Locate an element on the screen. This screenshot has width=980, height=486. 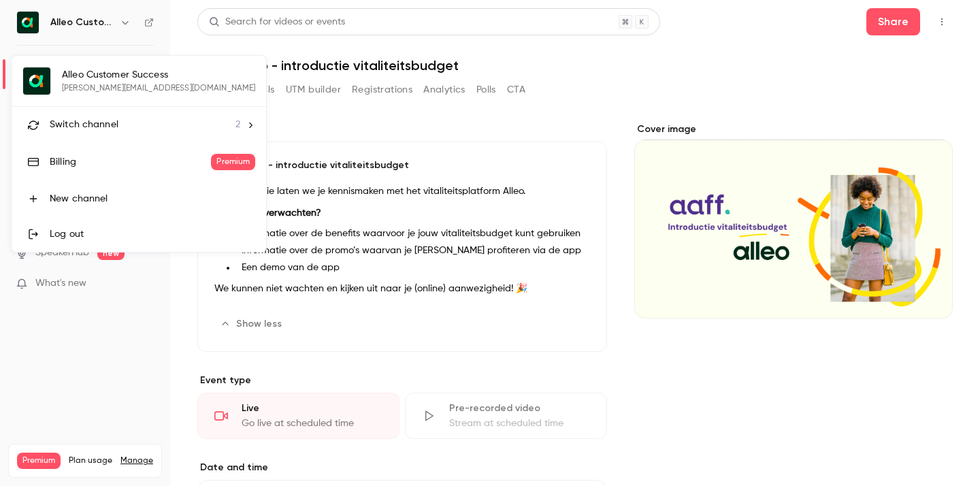
span: 2 is located at coordinates (237, 125).